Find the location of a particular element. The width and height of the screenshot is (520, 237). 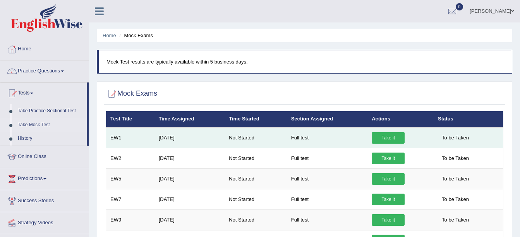

h2: Mock Exams is located at coordinates (131, 94).